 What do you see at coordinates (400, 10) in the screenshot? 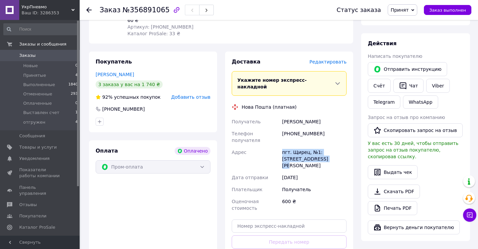
I see `span: Принят` at bounding box center [400, 10].